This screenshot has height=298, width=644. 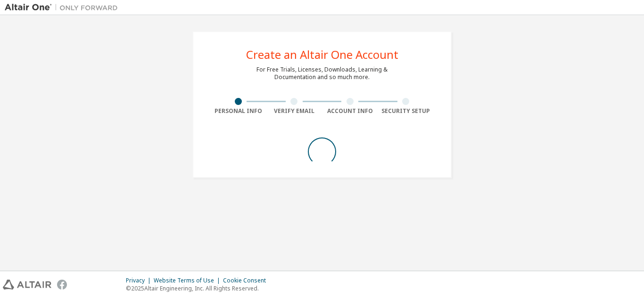 I want to click on div: Privacy, so click(x=139, y=281).